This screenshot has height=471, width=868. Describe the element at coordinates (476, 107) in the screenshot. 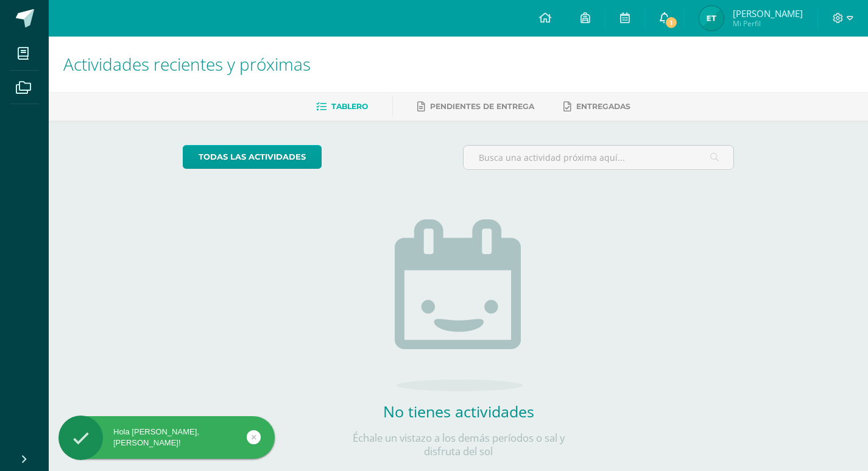

I see `a: Pendientes de entrega` at that location.